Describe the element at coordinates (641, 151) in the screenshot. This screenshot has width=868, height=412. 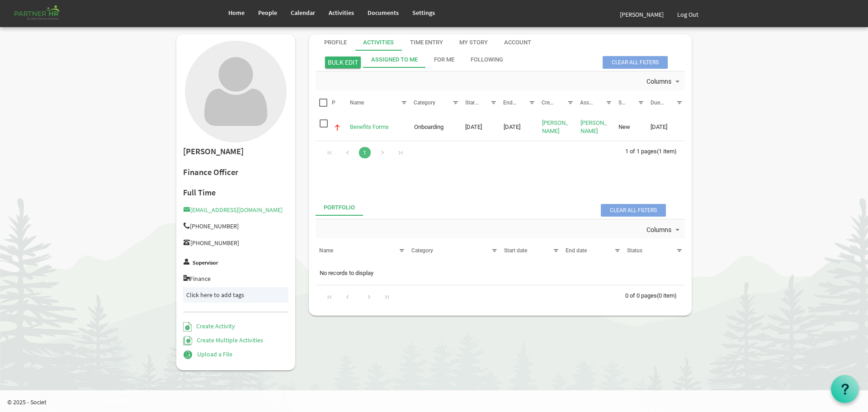
I see `span: 1 of 1 pages` at that location.